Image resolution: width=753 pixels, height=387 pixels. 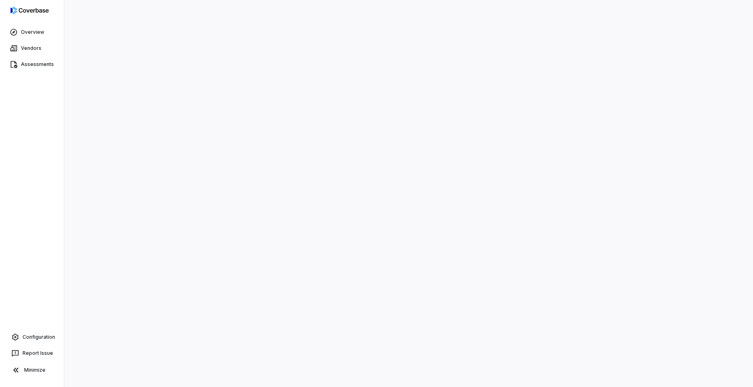 I want to click on img: logo-D7KZi-bG.svg, so click(x=29, y=10).